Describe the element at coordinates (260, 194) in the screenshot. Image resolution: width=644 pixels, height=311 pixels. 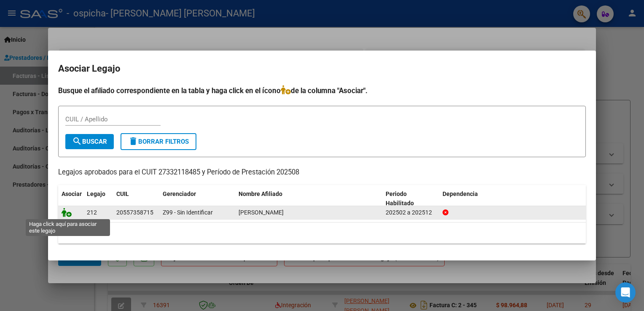
I see `span: Nombre Afiliado` at that location.